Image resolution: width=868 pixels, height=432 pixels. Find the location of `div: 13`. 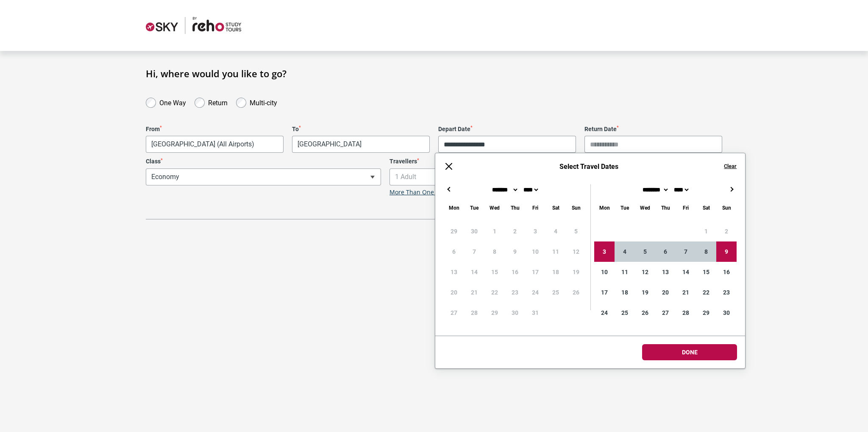

div: 13 is located at coordinates (665, 272).